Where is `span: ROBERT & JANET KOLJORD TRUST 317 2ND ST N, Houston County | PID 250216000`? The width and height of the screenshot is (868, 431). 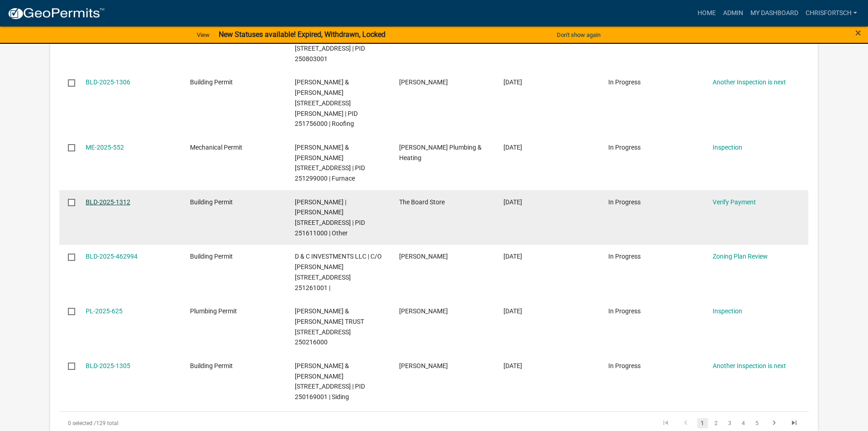 span: ROBERT & JANET KOLJORD TRUST 317 2ND ST N, Houston County | PID 250216000 is located at coordinates (329, 326).